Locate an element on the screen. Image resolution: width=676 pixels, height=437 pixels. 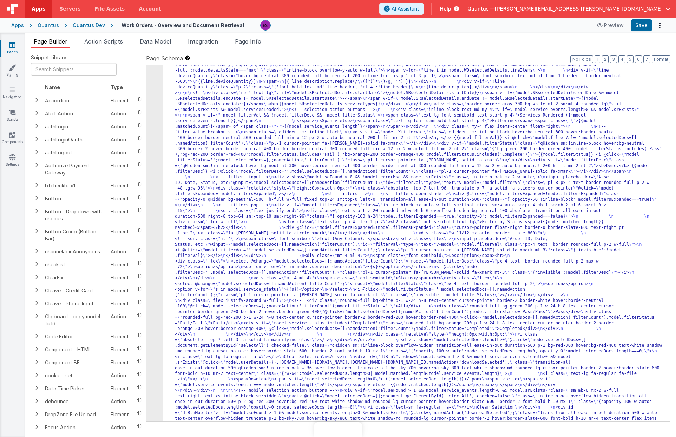
td: authLogin is located at coordinates (75, 126).